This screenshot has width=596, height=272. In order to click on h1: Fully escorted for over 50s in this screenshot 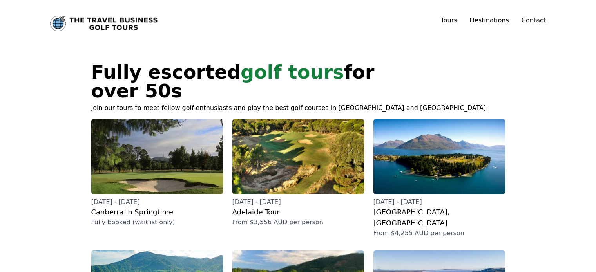, I will do `click(267, 82)`.